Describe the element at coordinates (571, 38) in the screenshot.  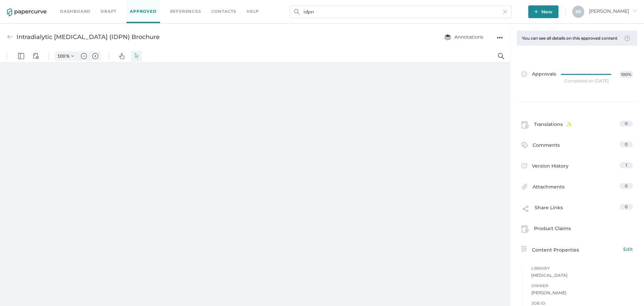
I see `div: You can see all details on this approved content` at that location.